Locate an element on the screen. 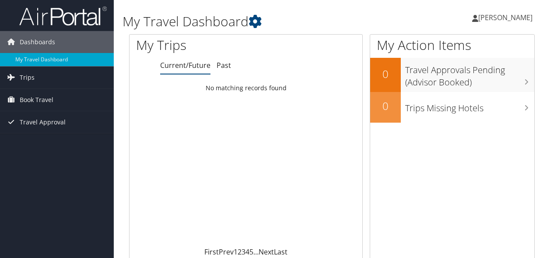  span: Book Travel is located at coordinates (36, 100).